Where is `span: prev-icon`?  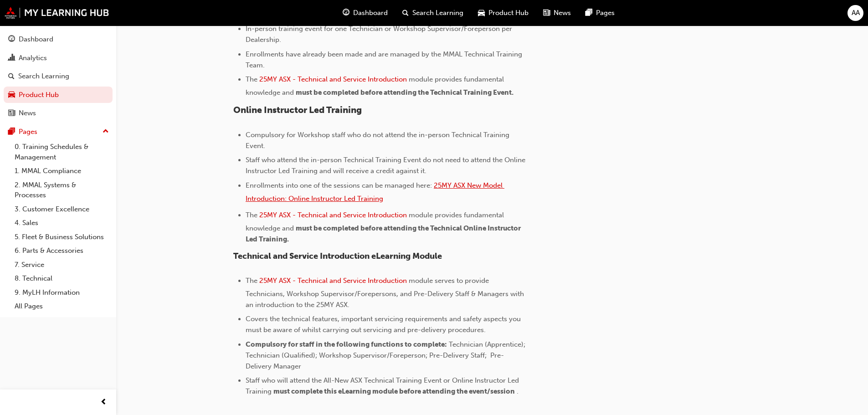
span: prev-icon is located at coordinates (104, 402).